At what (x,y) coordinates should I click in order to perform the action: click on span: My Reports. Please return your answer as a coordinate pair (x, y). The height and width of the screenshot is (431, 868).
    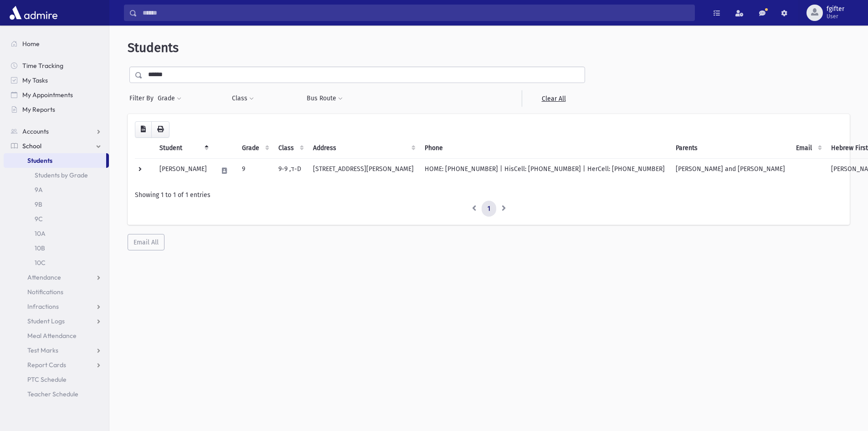
    Looking at the image, I should click on (39, 109).